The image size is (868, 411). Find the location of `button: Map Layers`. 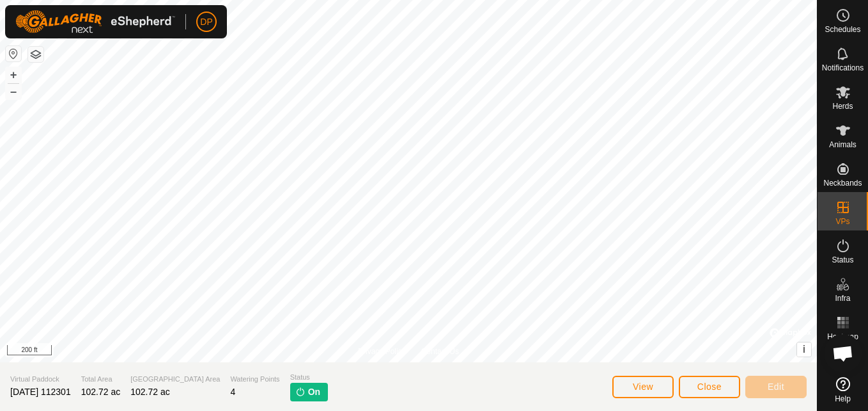

button: Map Layers is located at coordinates (36, 54).